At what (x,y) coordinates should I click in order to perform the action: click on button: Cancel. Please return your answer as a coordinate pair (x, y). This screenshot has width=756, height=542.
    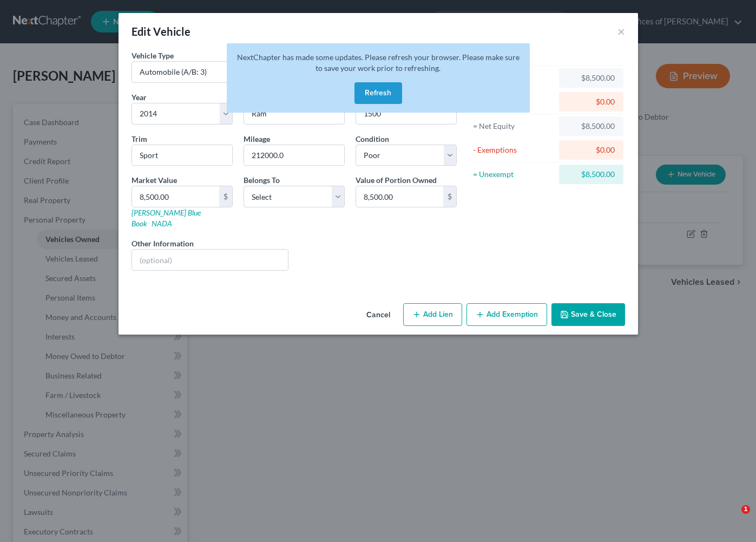
    Looking at the image, I should click on (378, 316).